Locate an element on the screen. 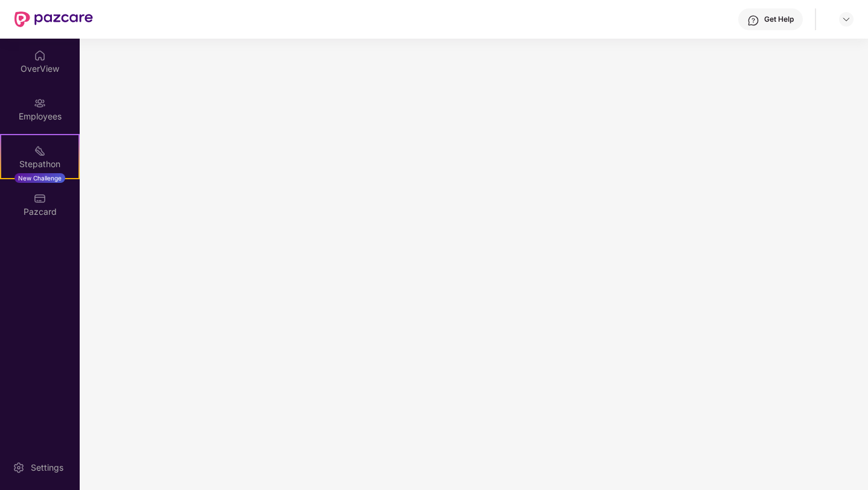  div: New Challenge is located at coordinates (40, 178).